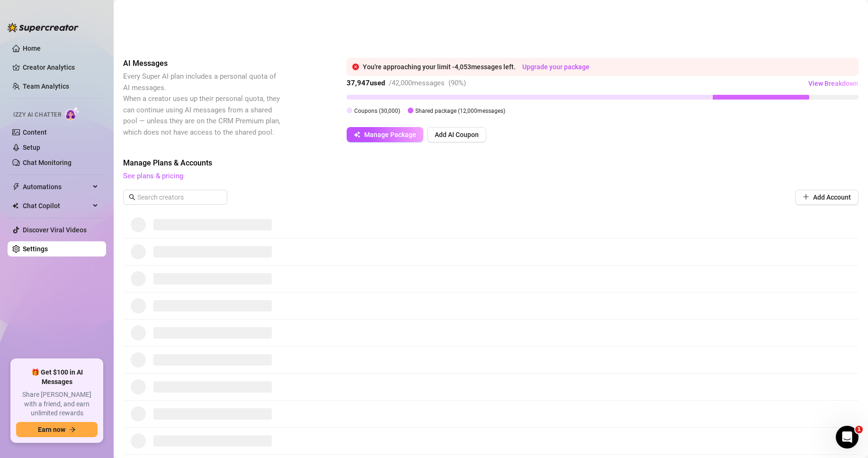  What do you see at coordinates (57, 377) in the screenshot?
I see `span: 🎁 Get $100 in AI Messages` at bounding box center [57, 377].